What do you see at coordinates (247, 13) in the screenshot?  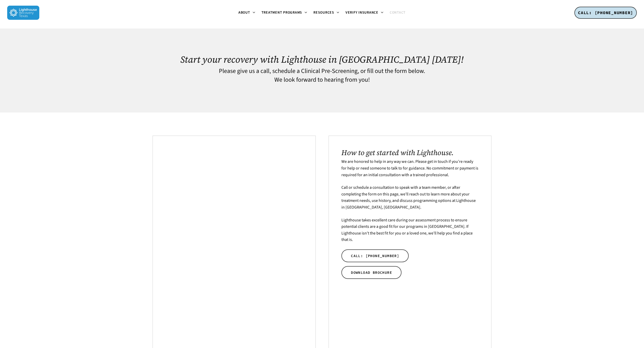 I see `a: About` at bounding box center [247, 13].